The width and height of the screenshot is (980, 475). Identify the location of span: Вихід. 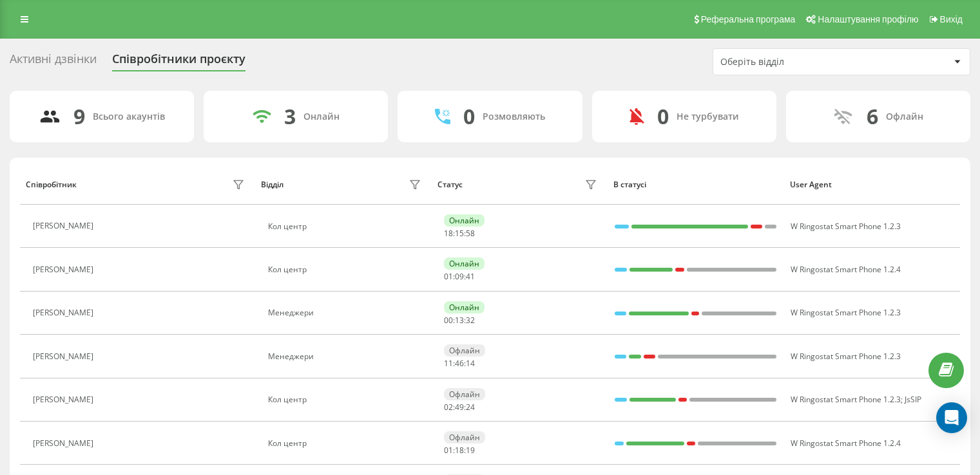
(952, 19).